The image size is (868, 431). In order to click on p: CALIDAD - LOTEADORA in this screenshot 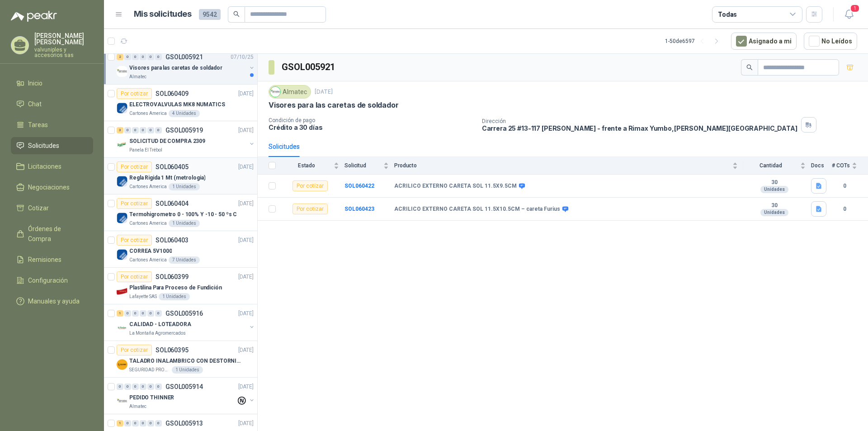, I will do `click(160, 324)`.